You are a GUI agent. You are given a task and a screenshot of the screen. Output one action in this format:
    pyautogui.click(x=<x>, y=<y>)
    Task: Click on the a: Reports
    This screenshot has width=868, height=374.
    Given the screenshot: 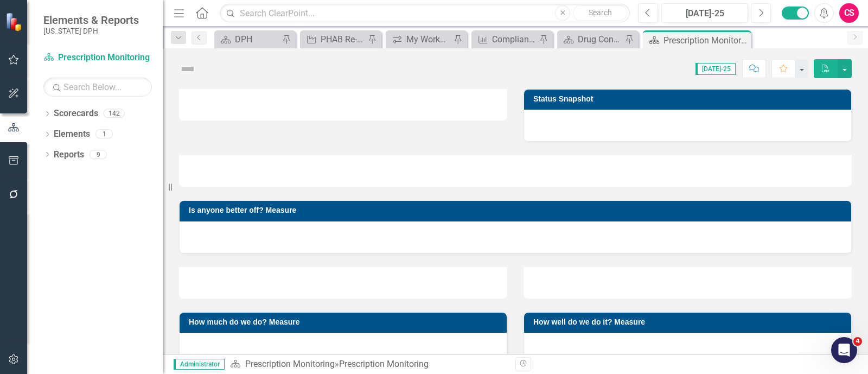 What is the action you would take?
    pyautogui.click(x=69, y=155)
    